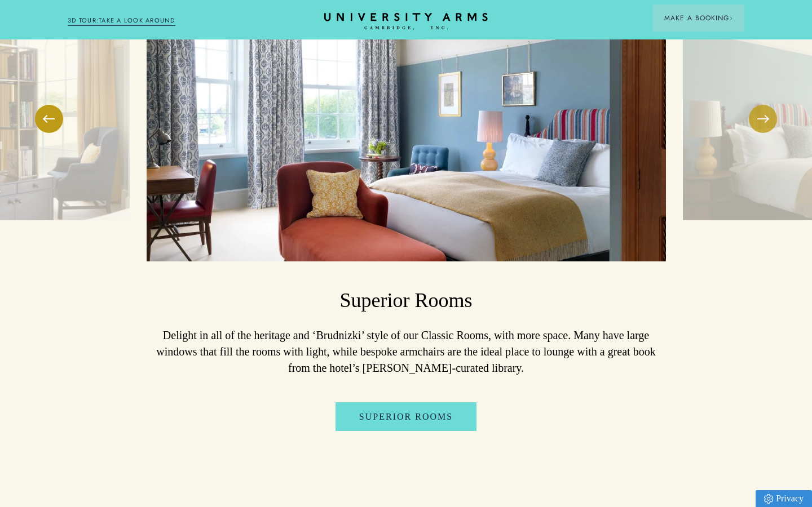 The width and height of the screenshot is (812, 507). What do you see at coordinates (49, 119) in the screenshot?
I see `button: Previous Slide` at bounding box center [49, 119].